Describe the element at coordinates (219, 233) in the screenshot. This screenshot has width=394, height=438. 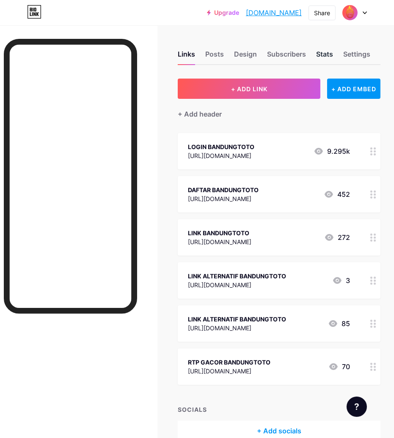
I see `div: LINK BANDUNGTOTO` at that location.